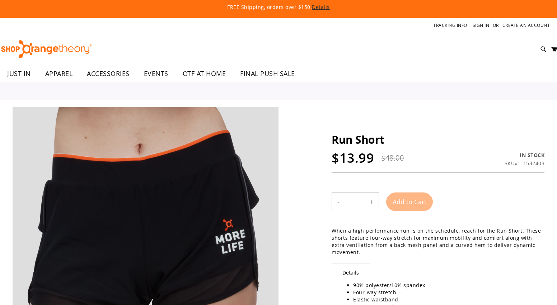  Describe the element at coordinates (358, 140) in the screenshot. I see `span: Run Short` at that location.